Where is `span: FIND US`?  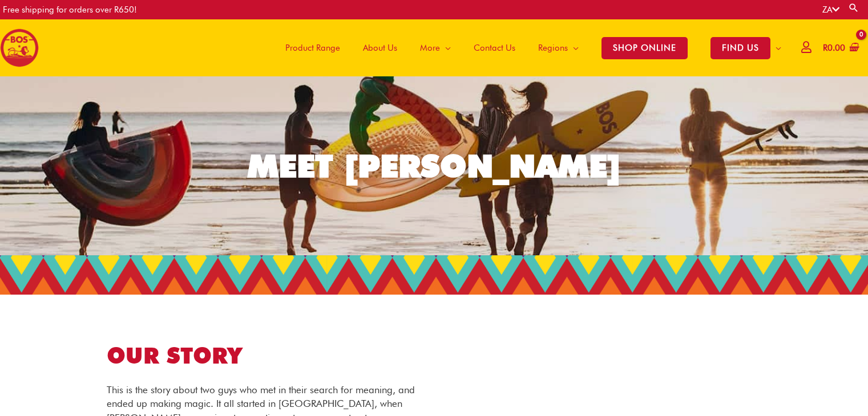
span: FIND US is located at coordinates (740, 48).